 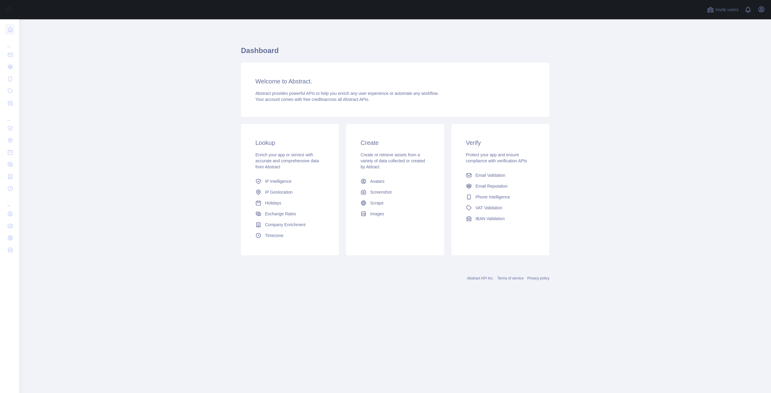 I want to click on span: Company Enrichment, so click(x=285, y=225).